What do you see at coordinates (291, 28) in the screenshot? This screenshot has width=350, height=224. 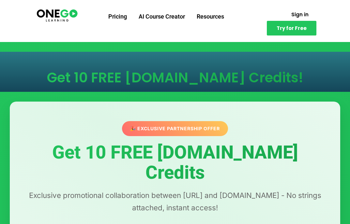 I see `a: Try for Free` at bounding box center [291, 28].